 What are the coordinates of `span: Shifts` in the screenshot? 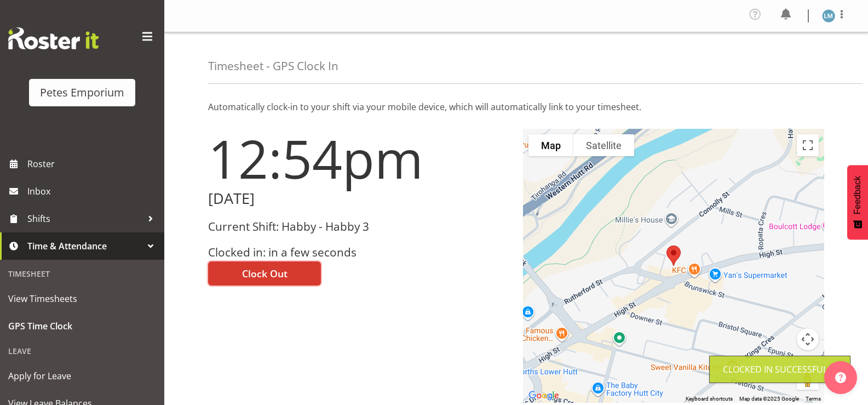 It's located at (85, 218).